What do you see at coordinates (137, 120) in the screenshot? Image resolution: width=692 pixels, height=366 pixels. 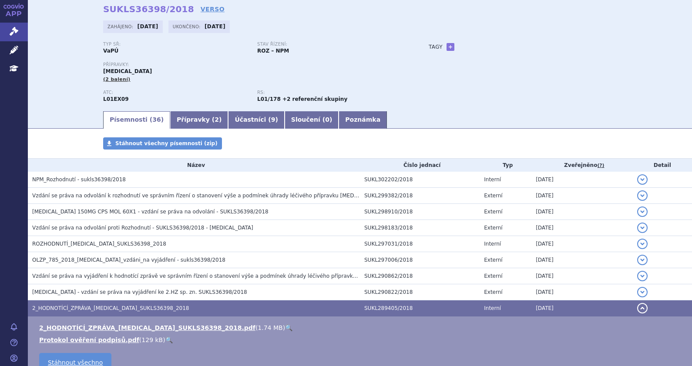 I see `a: Písemnosti (36)` at bounding box center [137, 120].